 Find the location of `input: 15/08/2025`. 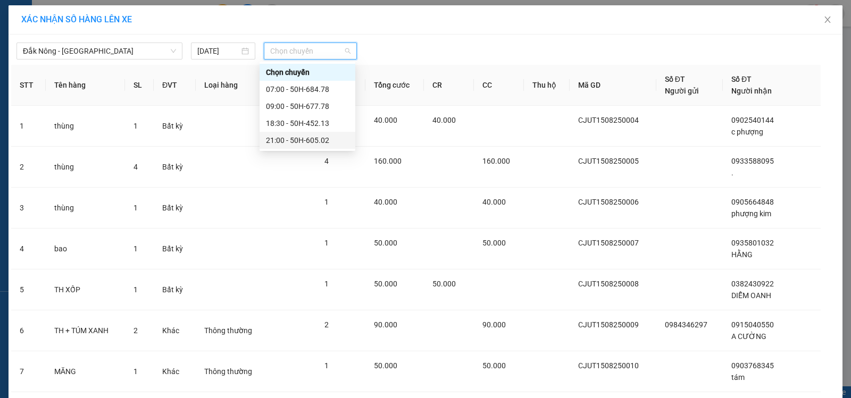

input: 15/08/2025 is located at coordinates (218, 51).